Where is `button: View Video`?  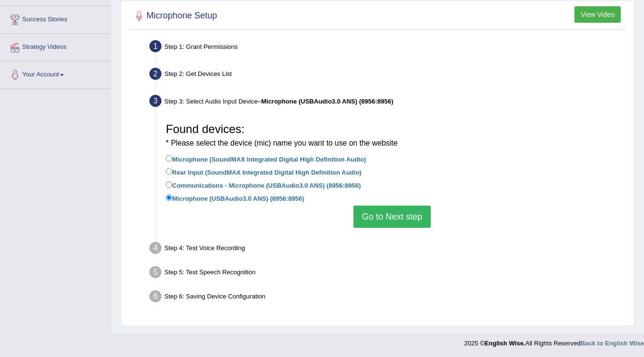 button: View Video is located at coordinates (598, 14).